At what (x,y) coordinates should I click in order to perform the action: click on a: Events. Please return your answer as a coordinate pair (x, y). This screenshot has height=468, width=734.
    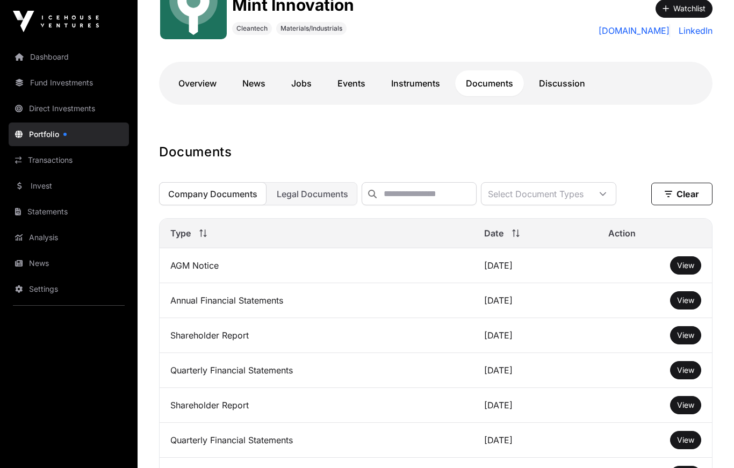
    Looking at the image, I should click on (351, 83).